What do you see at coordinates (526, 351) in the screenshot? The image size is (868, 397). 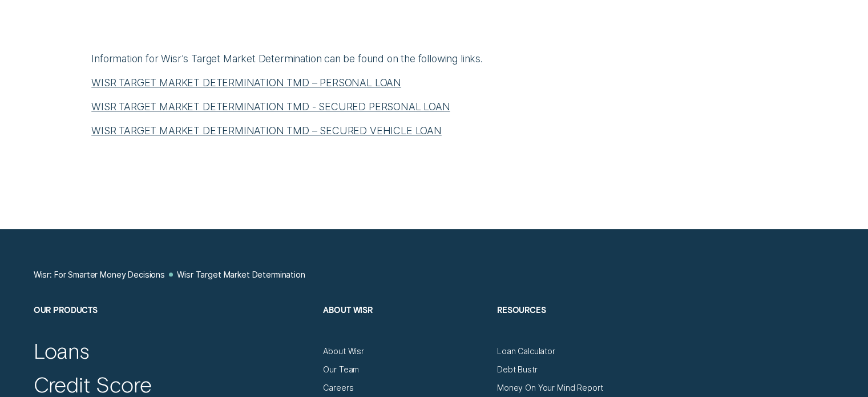 I see `a: Loan Calculator` at bounding box center [526, 351].